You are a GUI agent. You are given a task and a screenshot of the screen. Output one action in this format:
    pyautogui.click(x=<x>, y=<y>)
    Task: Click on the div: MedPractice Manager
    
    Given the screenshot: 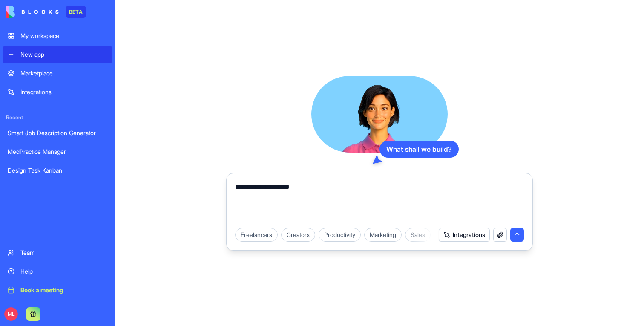 What is the action you would take?
    pyautogui.click(x=57, y=151)
    